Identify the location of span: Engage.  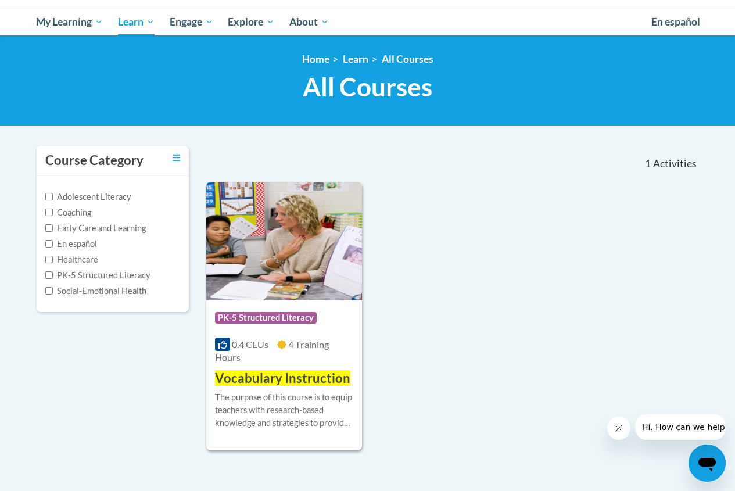
(191, 22).